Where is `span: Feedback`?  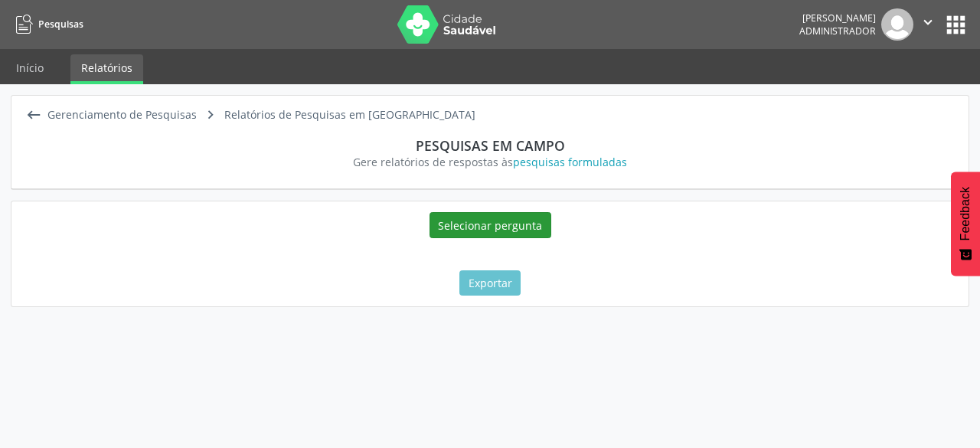
span: Feedback is located at coordinates (966, 213).